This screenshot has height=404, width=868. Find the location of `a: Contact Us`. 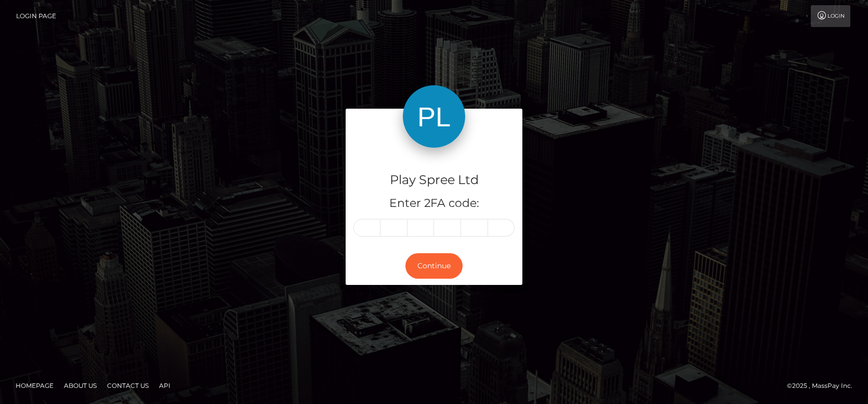

a: Contact Us is located at coordinates (128, 385).